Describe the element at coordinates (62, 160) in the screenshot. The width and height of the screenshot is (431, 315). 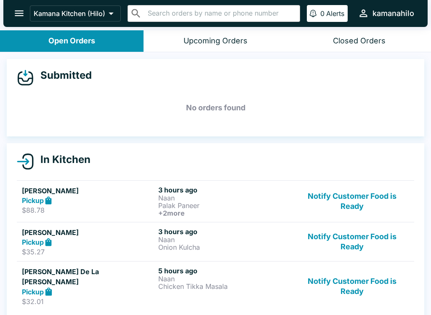
I see `h4: In Kitchen` at that location.